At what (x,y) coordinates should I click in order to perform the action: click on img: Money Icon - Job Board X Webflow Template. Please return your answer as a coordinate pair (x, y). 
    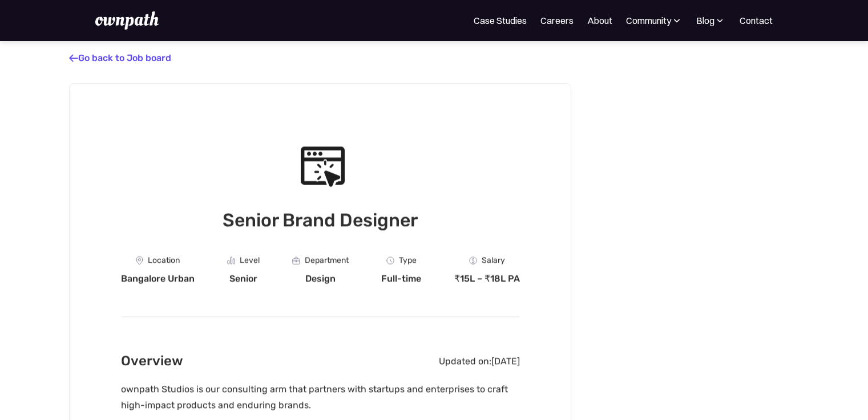
    Looking at the image, I should click on (472, 260).